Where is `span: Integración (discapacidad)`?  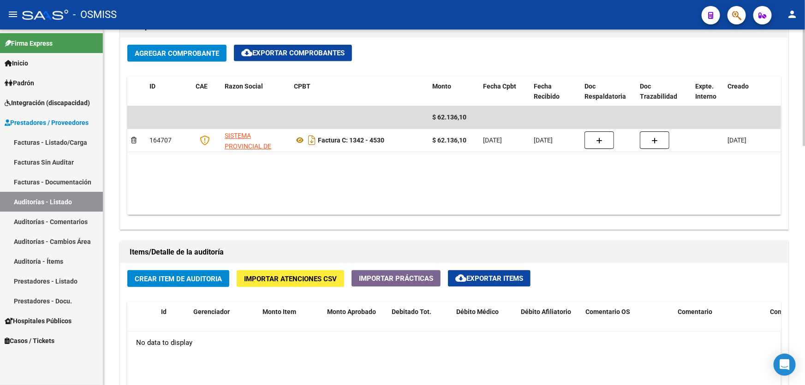
span: Integración (discapacidad) is located at coordinates (47, 103).